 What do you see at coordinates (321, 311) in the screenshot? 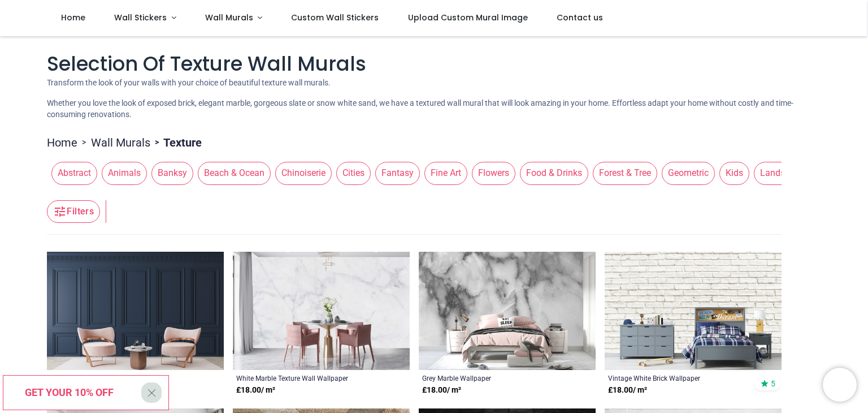
I see `img: White Marble Texture Wall Wall Mural Wallpaper` at bounding box center [321, 311].